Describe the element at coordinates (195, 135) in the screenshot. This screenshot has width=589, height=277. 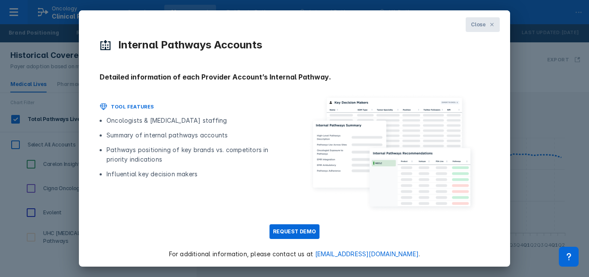
I see `li: Summary of internal pathways accounts` at that location.